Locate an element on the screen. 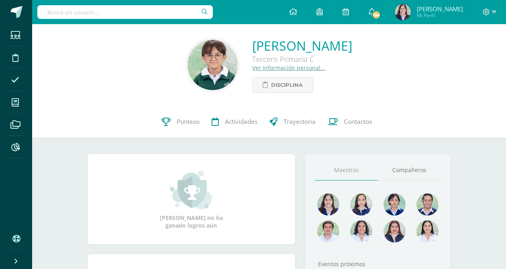  img: 74e021dbc1333a55a6a6352084f0f183.png is located at coordinates (361, 231).